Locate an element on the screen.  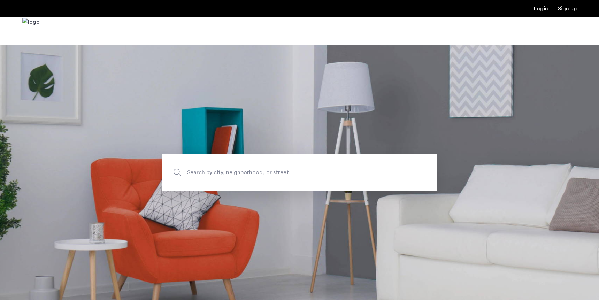
span: Search by city, neighborhood, or street. is located at coordinates (283, 172).